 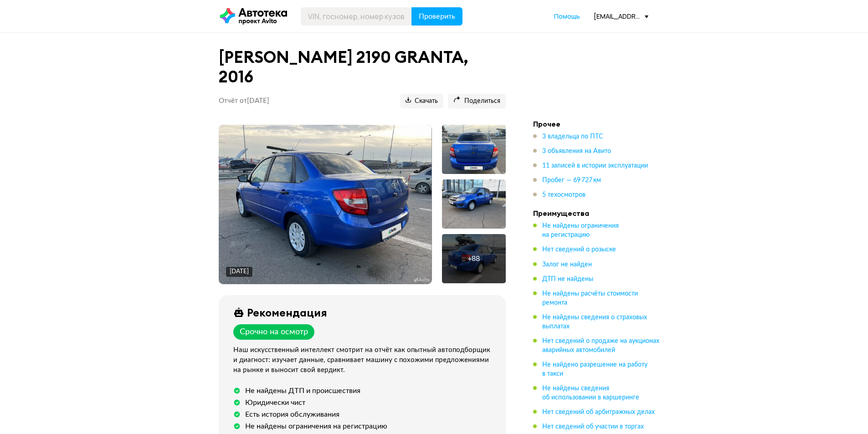 What do you see at coordinates (595, 322) in the screenshot?
I see `span: Не найдены сведения о страховых выплатах` at bounding box center [595, 322].